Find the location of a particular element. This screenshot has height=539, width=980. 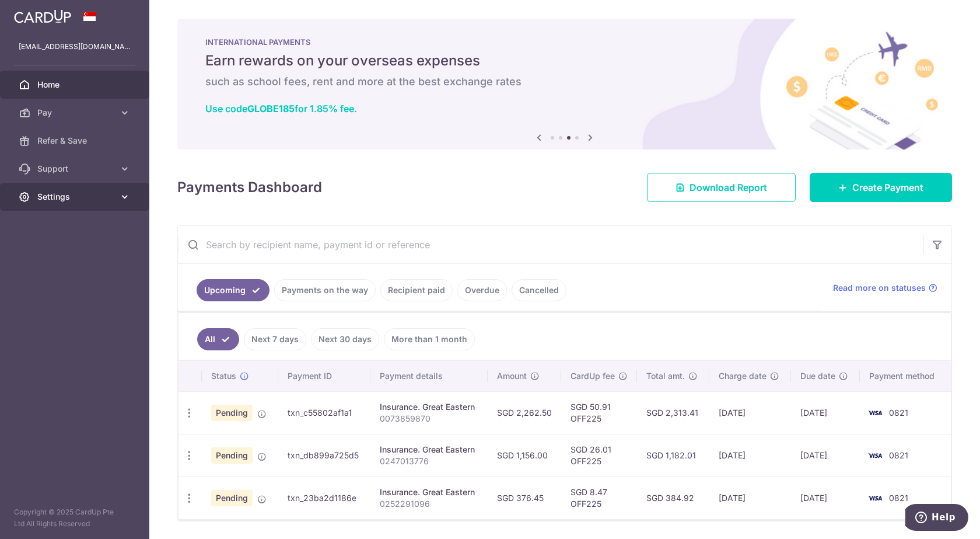

h4: Payments Dashboard is located at coordinates (250, 188).